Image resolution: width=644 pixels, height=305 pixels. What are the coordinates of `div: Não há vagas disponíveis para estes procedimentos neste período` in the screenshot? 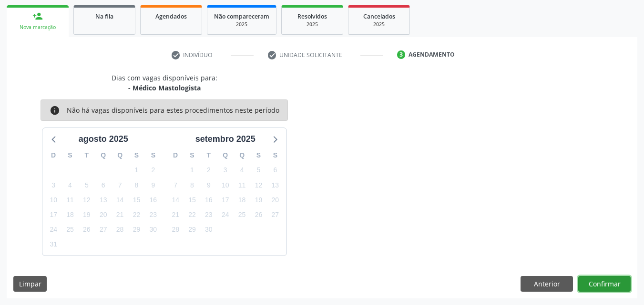 It's located at (173, 111).